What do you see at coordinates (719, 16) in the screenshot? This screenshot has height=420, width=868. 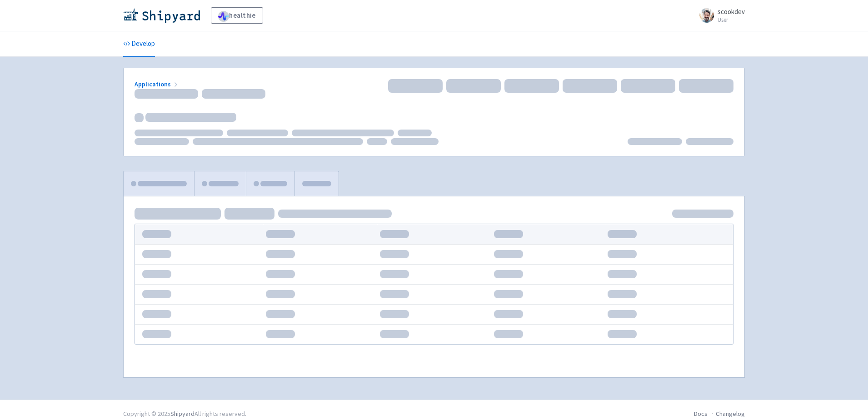 I see `a: scookdev User` at bounding box center [719, 16].